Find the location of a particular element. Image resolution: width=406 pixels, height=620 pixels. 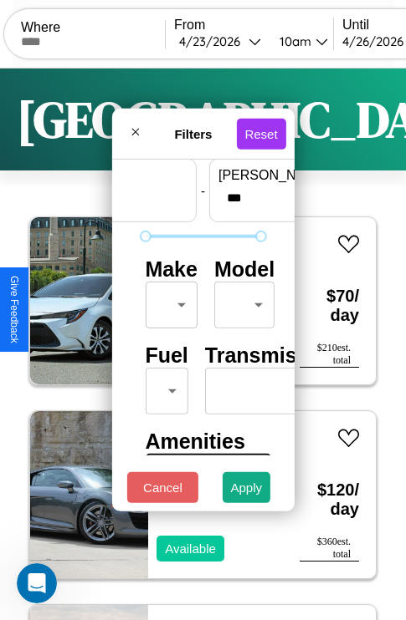

h4: Model is located at coordinates (244, 269).